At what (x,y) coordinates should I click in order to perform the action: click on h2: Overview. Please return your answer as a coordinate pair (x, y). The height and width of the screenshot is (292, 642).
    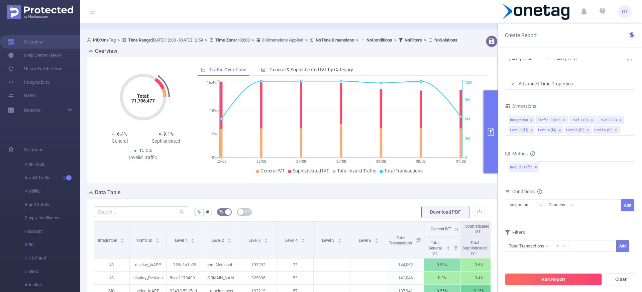
    Looking at the image, I should click on (106, 51).